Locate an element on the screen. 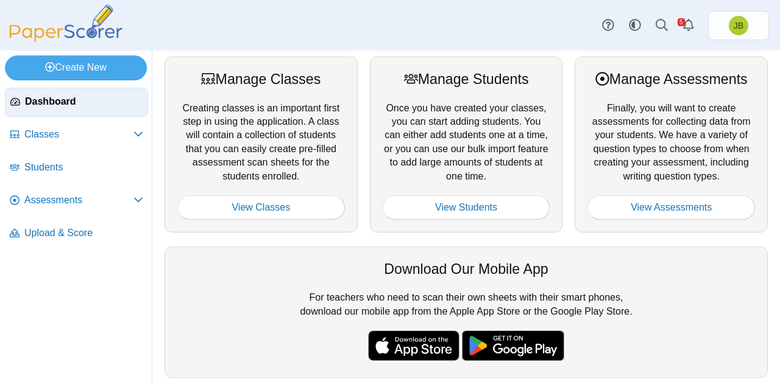 Image resolution: width=780 pixels, height=384 pixels. div: Manage Classes is located at coordinates (261, 79).